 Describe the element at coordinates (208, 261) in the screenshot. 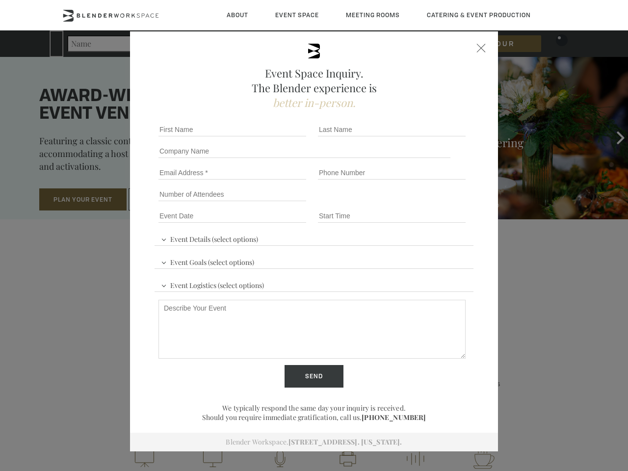

I see `span: Event Goals (select options)` at that location.